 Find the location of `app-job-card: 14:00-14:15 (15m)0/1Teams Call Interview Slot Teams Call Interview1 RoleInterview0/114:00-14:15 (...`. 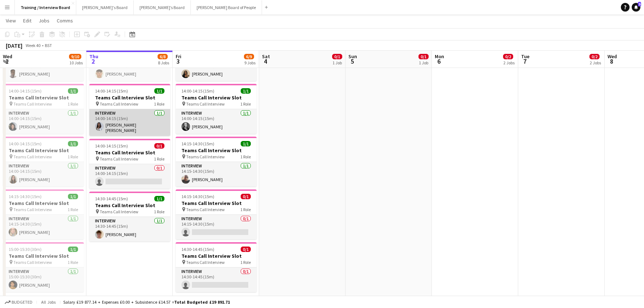

app-job-card: 14:00-14:15 (15m)0/1Teams Call Interview Slot Teams Call Interview1 RoleInterview0/114:00-14:15 (... is located at coordinates (130, 164).